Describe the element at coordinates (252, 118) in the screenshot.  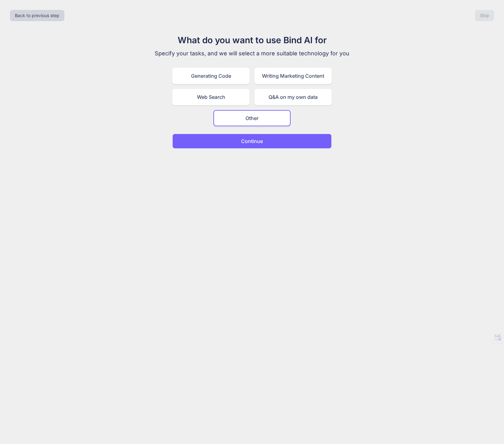
I see `div: Other` at that location.